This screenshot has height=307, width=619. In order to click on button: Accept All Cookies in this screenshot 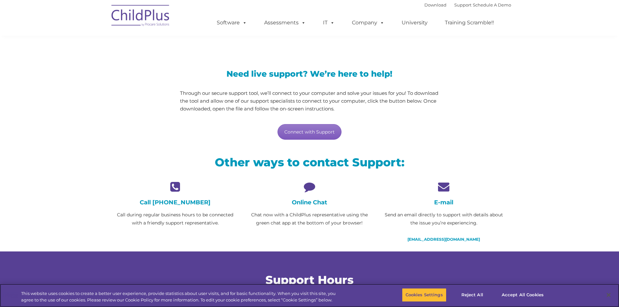, I will do `click(522, 295)`.